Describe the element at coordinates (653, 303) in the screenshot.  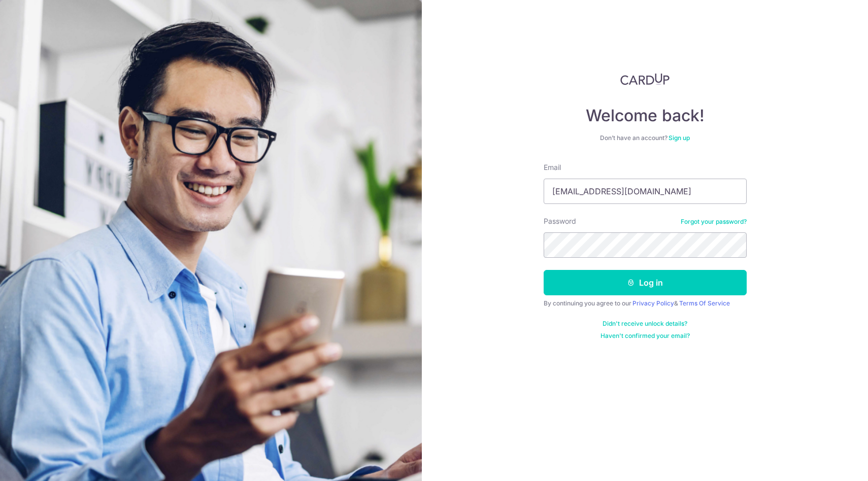
I see `a: Privacy Policy` at that location.